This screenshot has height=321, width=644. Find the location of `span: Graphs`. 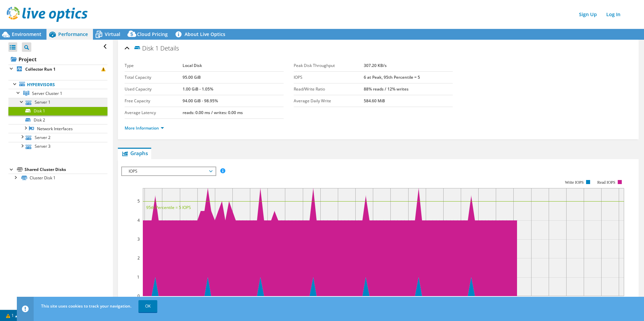

span: Graphs is located at coordinates (135, 153).